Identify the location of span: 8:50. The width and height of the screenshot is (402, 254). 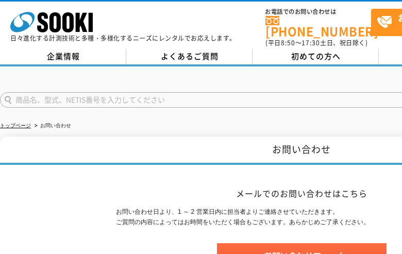
(288, 43).